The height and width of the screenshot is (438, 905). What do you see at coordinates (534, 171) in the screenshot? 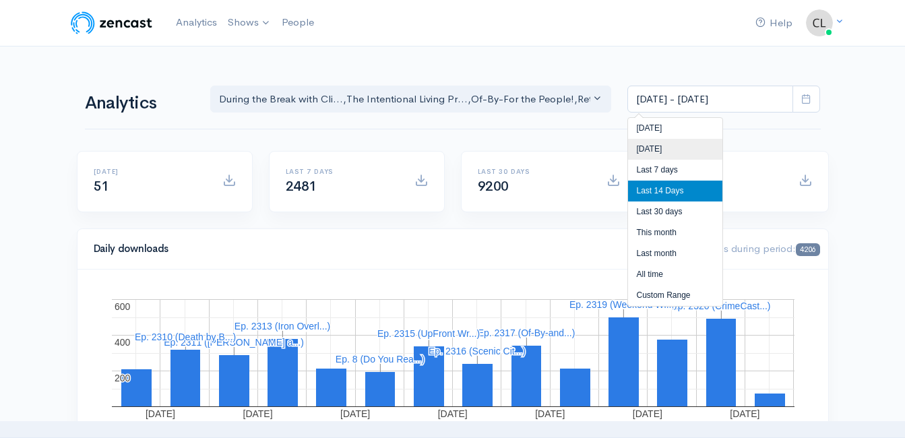
I see `h6: Last 30 days` at bounding box center [534, 171].